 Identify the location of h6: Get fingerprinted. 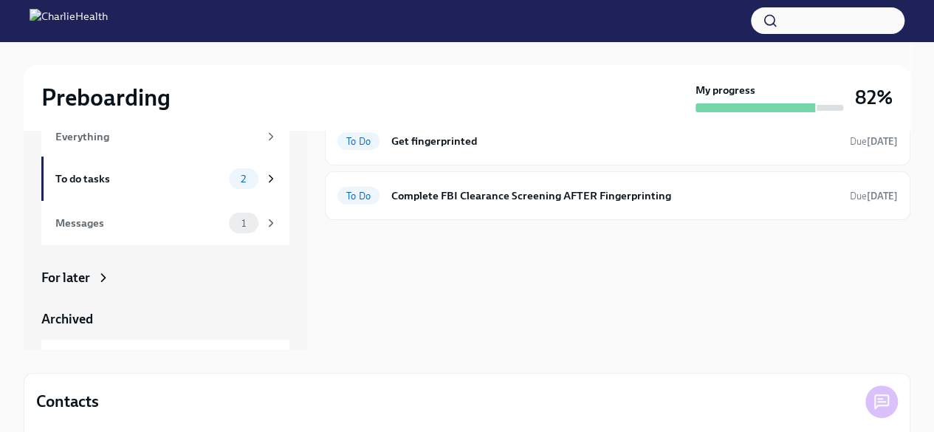
(614, 141).